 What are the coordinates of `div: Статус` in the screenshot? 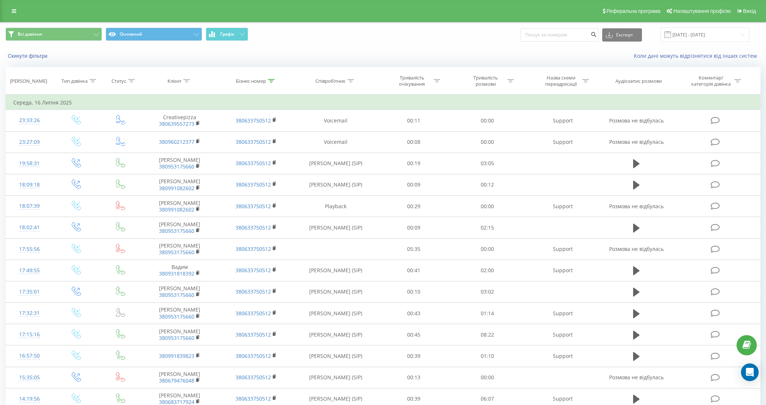 It's located at (119, 81).